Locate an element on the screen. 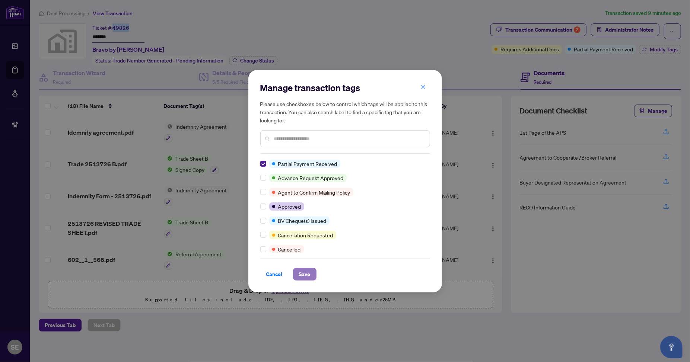  h2: Manage transaction tags is located at coordinates (345, 88).